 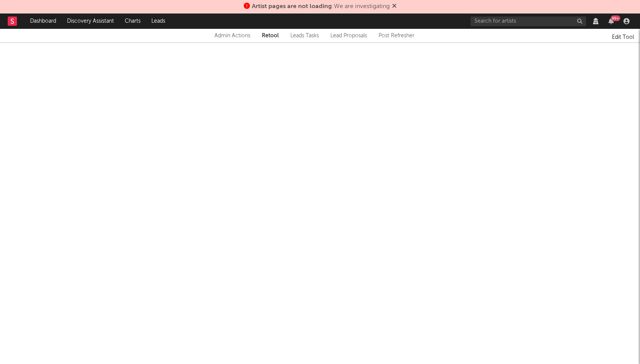 What do you see at coordinates (304, 36) in the screenshot?
I see `a: Leads Tasks` at bounding box center [304, 36].